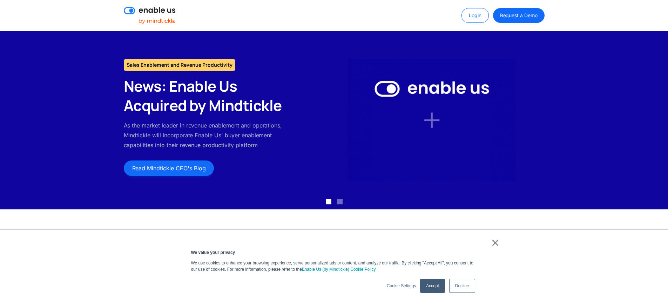 The image size is (668, 302). I want to click on p: As the market leader in revenue enablement and operations, Mindtickle will incorporate Enable Us'..., so click(207, 135).